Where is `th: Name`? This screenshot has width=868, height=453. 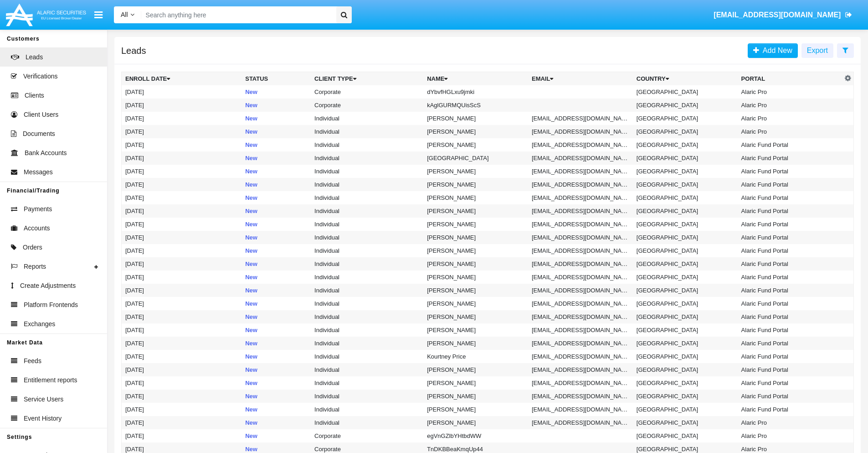 th: Name is located at coordinates (475, 79).